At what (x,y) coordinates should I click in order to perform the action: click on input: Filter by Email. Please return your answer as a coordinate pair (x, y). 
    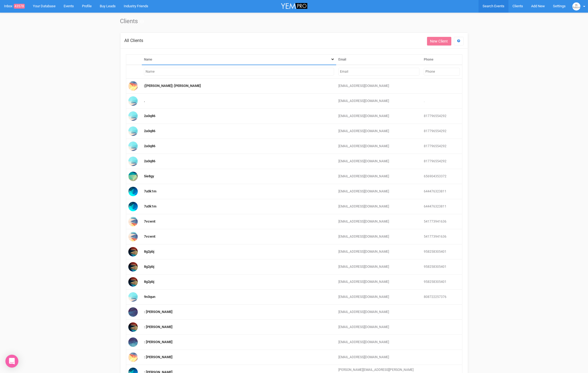
    Looking at the image, I should click on (379, 72).